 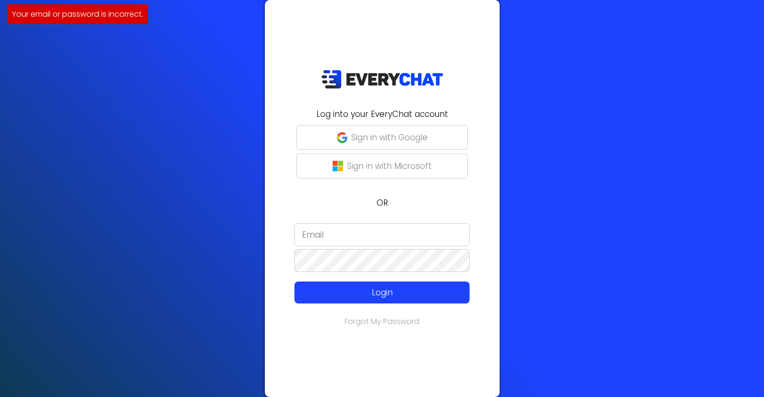 What do you see at coordinates (389, 137) in the screenshot?
I see `p: Sign in with Google` at bounding box center [389, 137].